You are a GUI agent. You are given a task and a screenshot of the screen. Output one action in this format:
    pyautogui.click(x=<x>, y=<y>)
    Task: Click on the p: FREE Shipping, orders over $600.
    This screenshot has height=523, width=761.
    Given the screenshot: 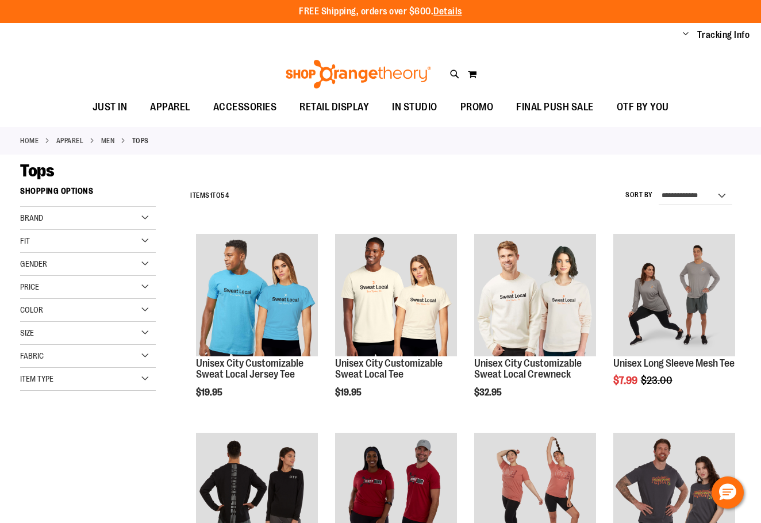 What is the action you would take?
    pyautogui.click(x=381, y=11)
    